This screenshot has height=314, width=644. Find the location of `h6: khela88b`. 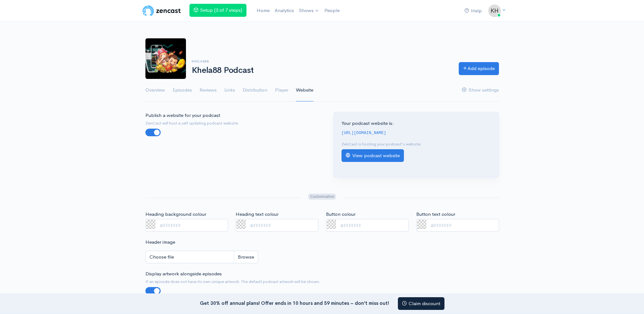

h6: khela88b is located at coordinates (321, 61).